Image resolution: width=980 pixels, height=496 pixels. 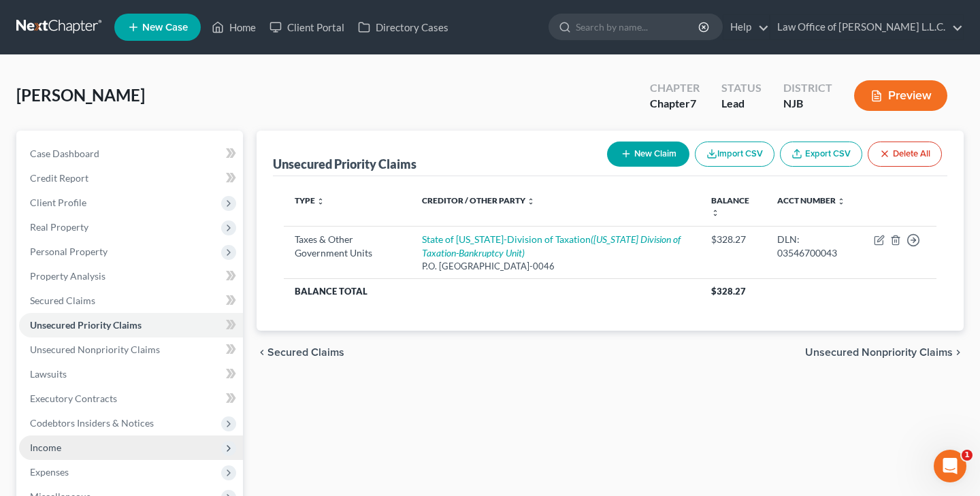 What do you see at coordinates (58, 202) in the screenshot?
I see `span: Client Profile` at bounding box center [58, 202].